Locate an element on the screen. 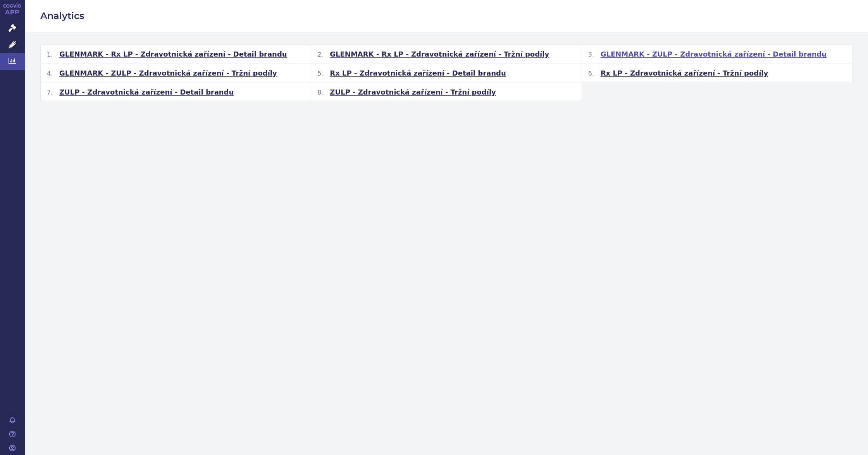  span: ZULP - Zdravotnická zařízení - Detail brandu is located at coordinates (146, 92).